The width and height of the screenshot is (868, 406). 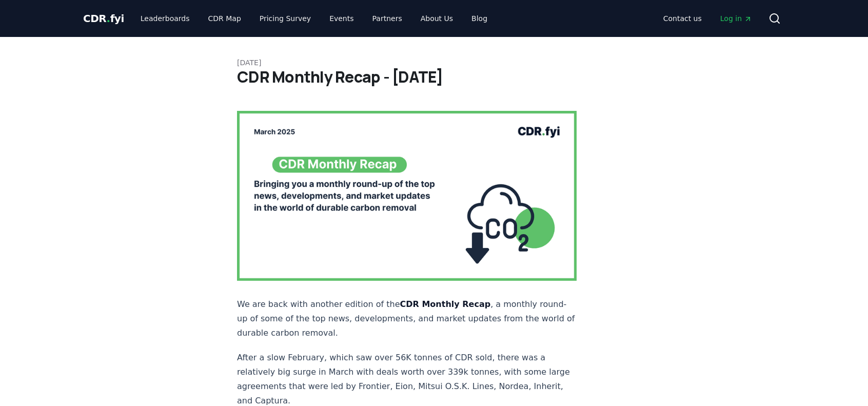 What do you see at coordinates (407, 318) in the screenshot?
I see `p: We are back with another edition of the , a monthly round-up of some of the top news, development...` at bounding box center [407, 318].